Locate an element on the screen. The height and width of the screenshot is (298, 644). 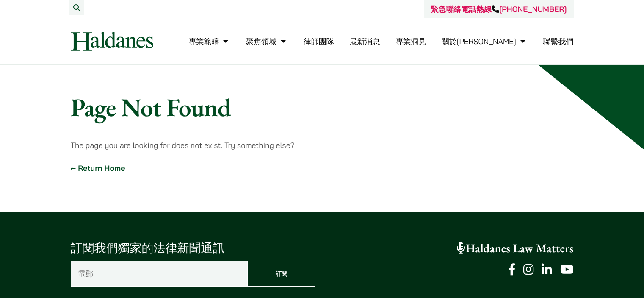
a: 專業範疇 is located at coordinates (209, 41).